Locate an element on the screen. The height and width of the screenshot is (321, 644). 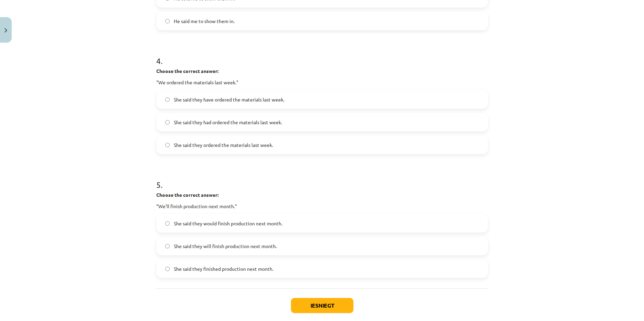
img: icon-close-lesson-0947bae3869378f0d4975bcd49f059093ad1ed9edebbc8119c70593378902aed.svg is located at coordinates (6, 30).